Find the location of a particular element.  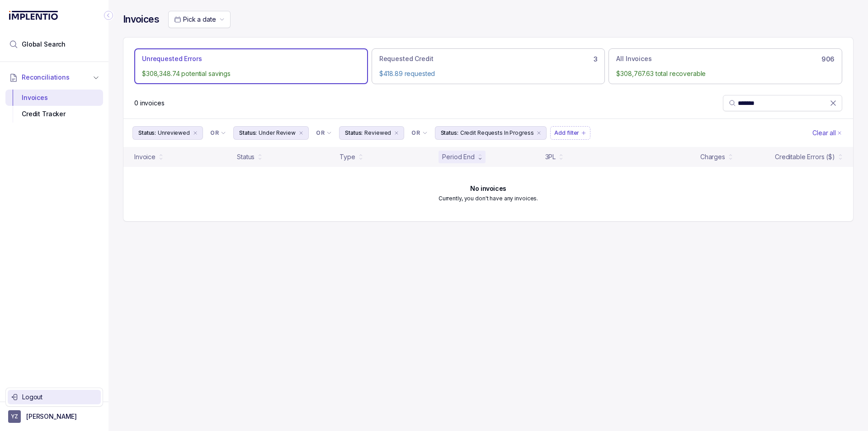

button: Filter Chip Reviewed is located at coordinates (371, 133).